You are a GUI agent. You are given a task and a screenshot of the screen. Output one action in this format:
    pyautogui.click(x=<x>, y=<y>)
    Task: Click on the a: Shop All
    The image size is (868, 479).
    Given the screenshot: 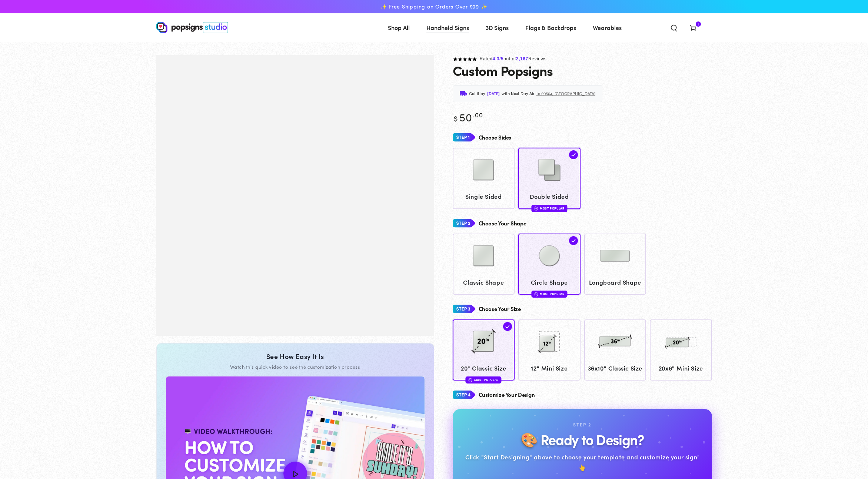 What is the action you would take?
    pyautogui.click(x=398, y=27)
    